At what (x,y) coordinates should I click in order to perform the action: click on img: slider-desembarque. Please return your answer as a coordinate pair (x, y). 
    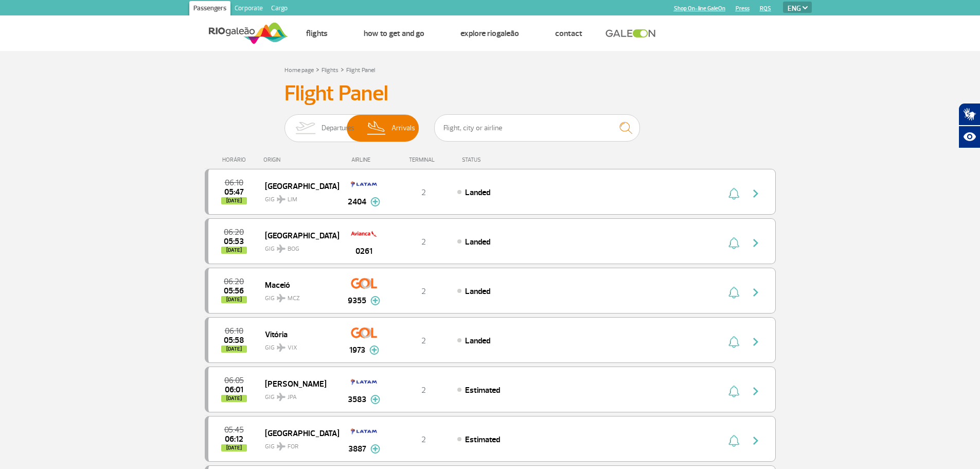
    Looking at the image, I should click on (376, 128).